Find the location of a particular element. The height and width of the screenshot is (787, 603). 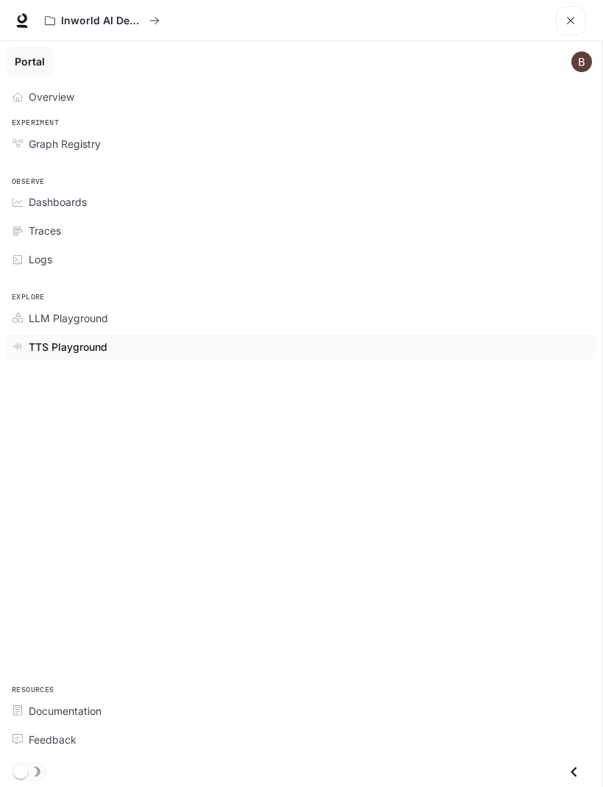

a: Documentation is located at coordinates (301, 711).